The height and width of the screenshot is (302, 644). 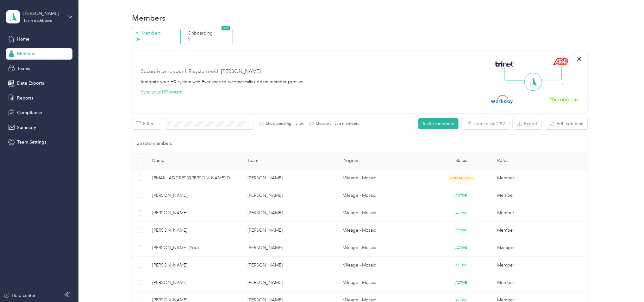 What do you see at coordinates (564, 99) in the screenshot?
I see `img: BambooHR` at bounding box center [564, 99].